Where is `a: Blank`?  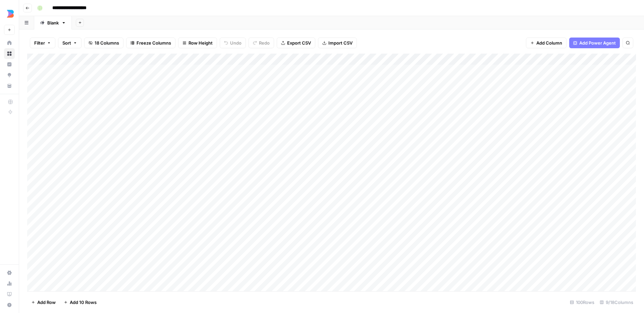 a: Blank is located at coordinates (53, 23).